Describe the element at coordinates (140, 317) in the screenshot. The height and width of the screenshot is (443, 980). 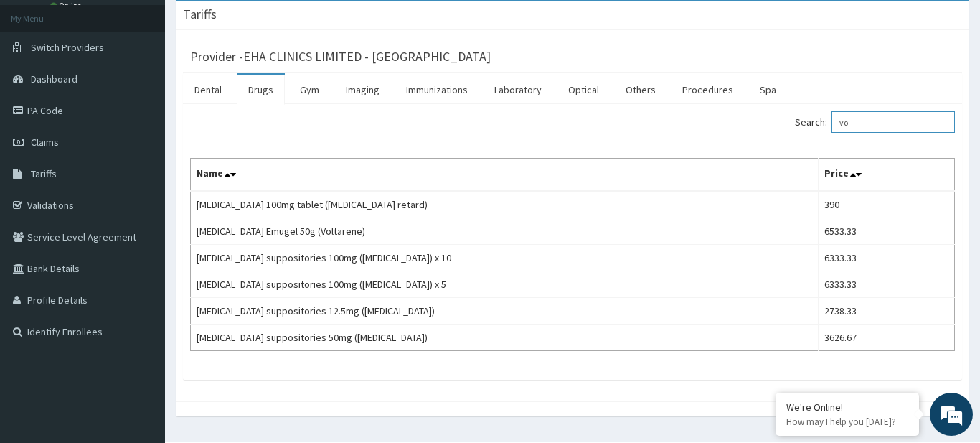
I see `textarea: Type your message and hit 'Enter'` at that location.